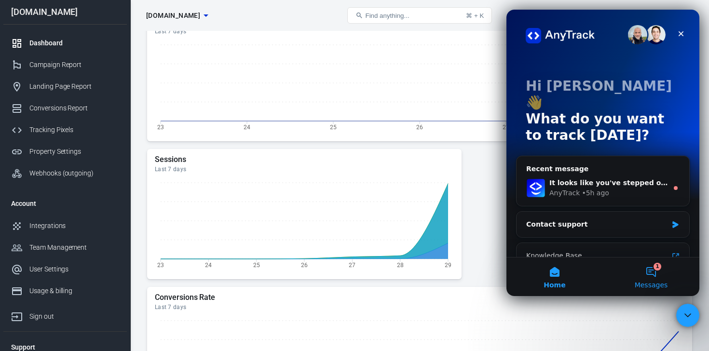 This screenshot has width=709, height=351. I want to click on div: Webhooks (outgoing), so click(74, 173).